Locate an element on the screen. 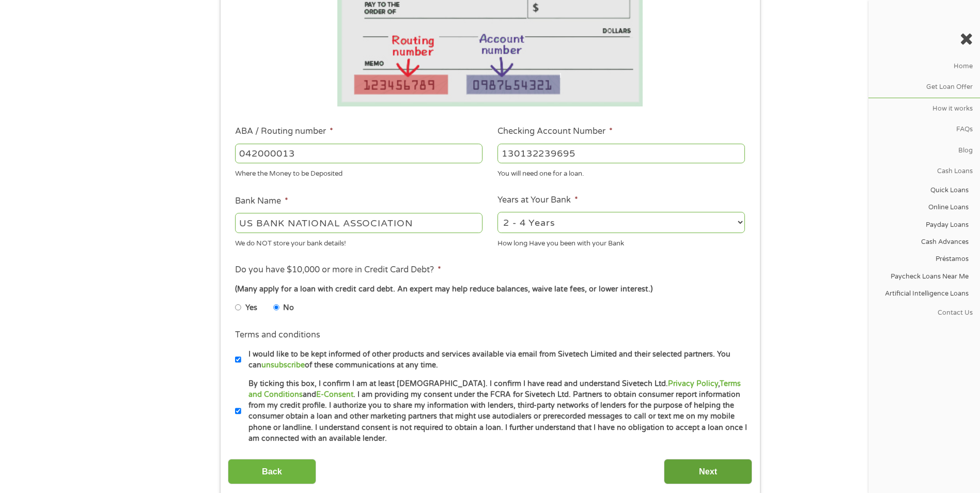 The height and width of the screenshot is (493, 980). a: Online Loans is located at coordinates (922, 207).